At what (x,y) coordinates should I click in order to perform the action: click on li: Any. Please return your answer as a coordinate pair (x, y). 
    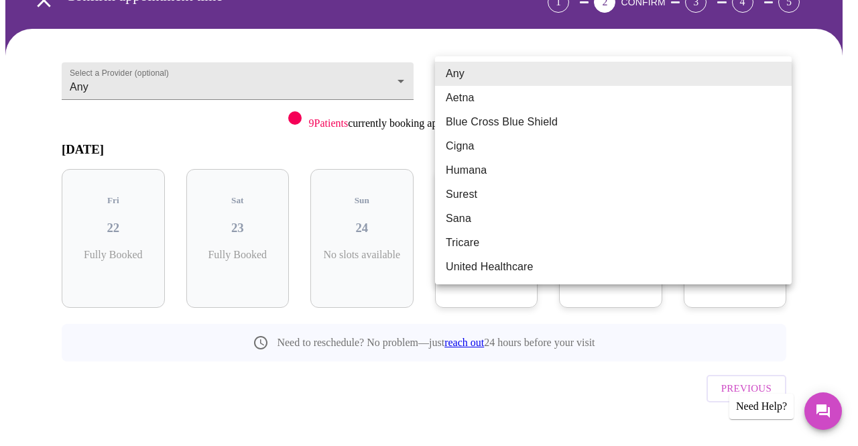
    Looking at the image, I should click on (614, 74).